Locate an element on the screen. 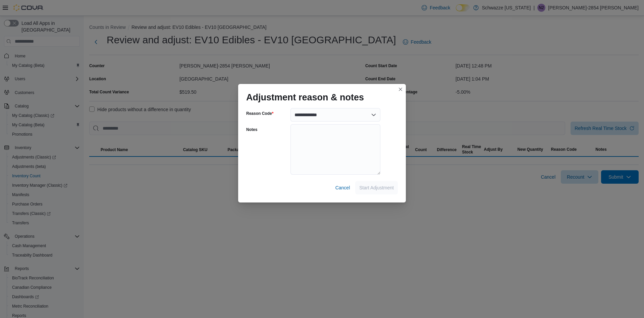 This screenshot has width=644, height=318. h1: Adjustment reason & notes is located at coordinates (305, 97).